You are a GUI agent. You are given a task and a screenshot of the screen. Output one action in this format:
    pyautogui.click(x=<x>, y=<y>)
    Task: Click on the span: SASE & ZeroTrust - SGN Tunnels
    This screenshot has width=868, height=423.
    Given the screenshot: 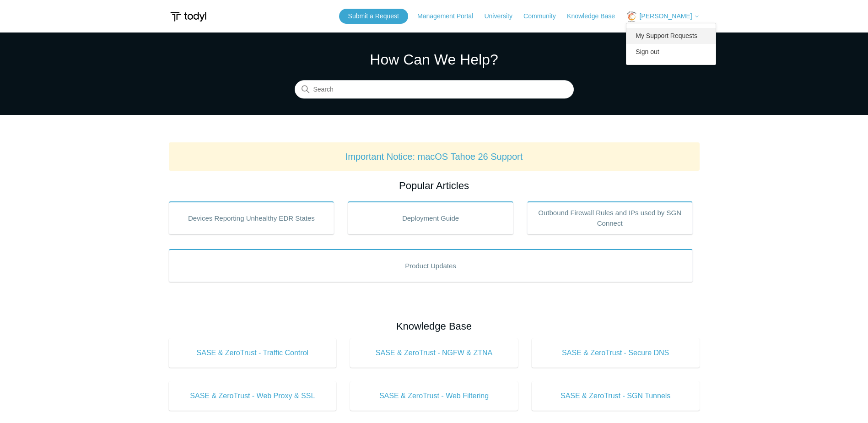 What is the action you would take?
    pyautogui.click(x=616, y=396)
    